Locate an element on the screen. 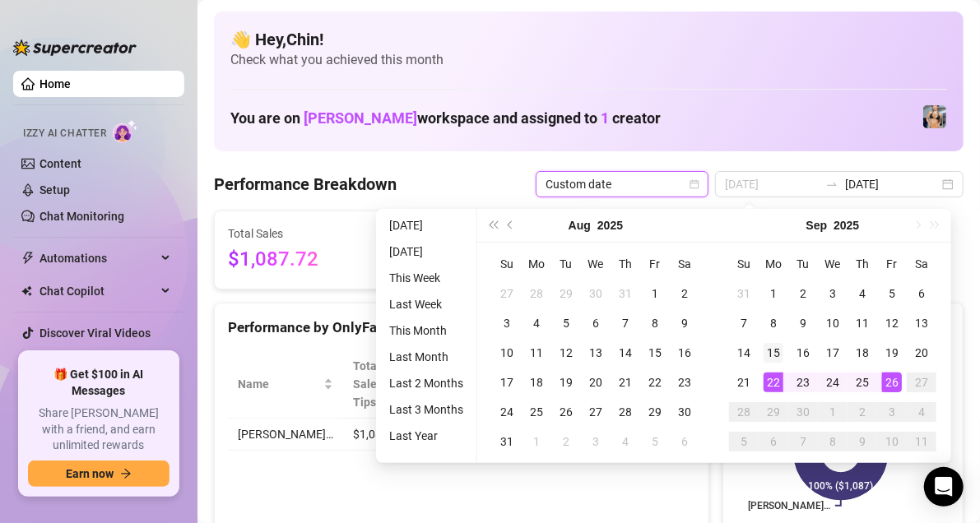  td: 2025-08-20 is located at coordinates (596, 382).